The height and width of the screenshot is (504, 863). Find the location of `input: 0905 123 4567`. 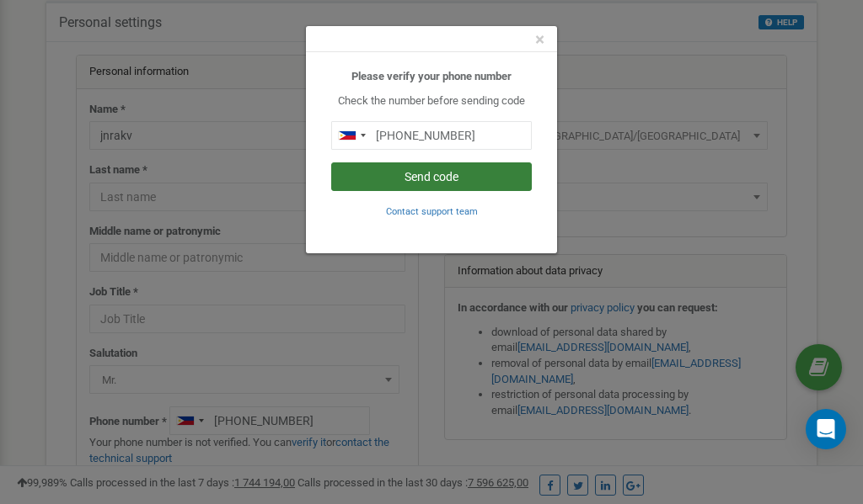

input: 0905 123 4567 is located at coordinates (431, 136).